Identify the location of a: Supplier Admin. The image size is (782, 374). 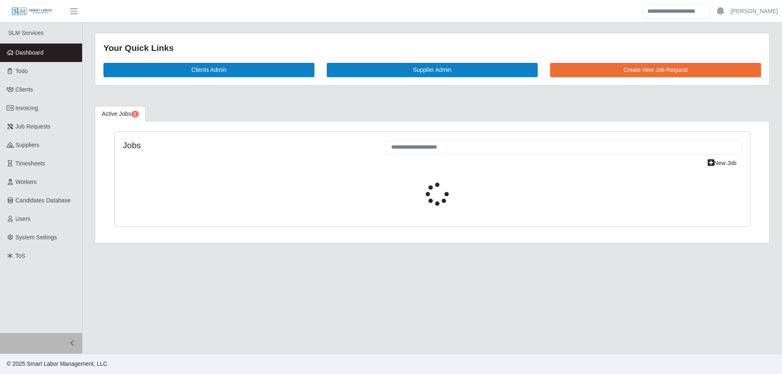
(432, 70).